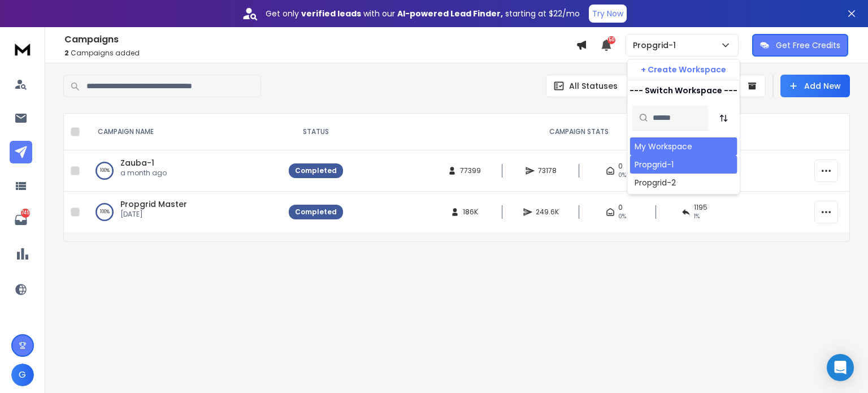 Image resolution: width=868 pixels, height=393 pixels. Describe the element at coordinates (183, 131) in the screenshot. I see `th: CAMPAIGN NAME` at that location.